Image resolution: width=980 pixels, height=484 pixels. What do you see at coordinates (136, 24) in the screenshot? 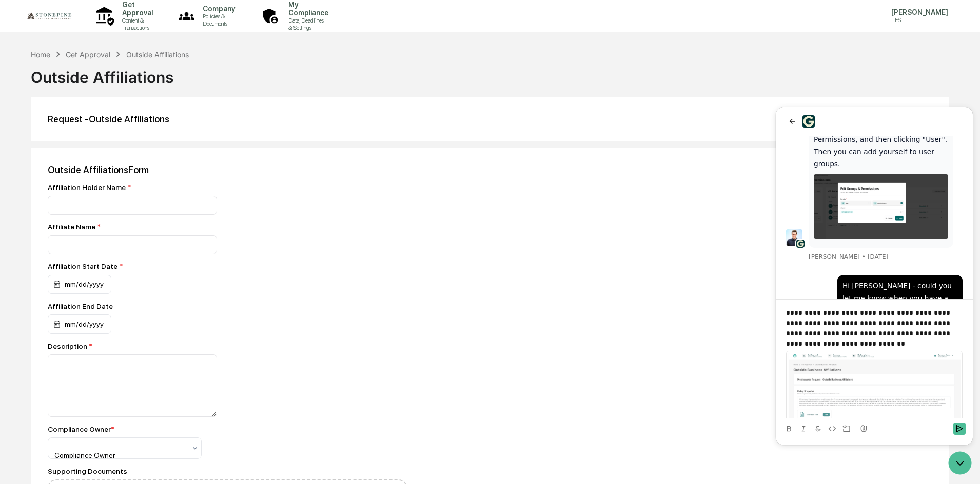
I see `p: Content & Transactions` at bounding box center [136, 24].